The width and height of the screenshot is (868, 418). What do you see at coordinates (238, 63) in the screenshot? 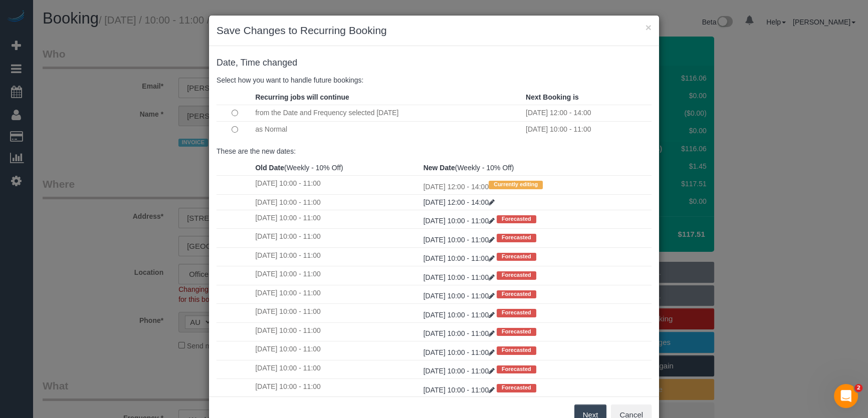
I see `span: Date, Time` at bounding box center [238, 63].